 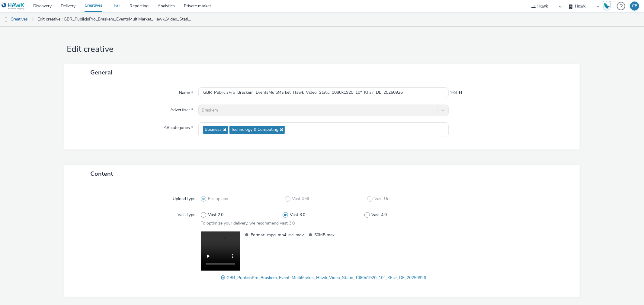 What do you see at coordinates (608, 6) in the screenshot?
I see `a: Hawk Academy` at bounding box center [608, 6].